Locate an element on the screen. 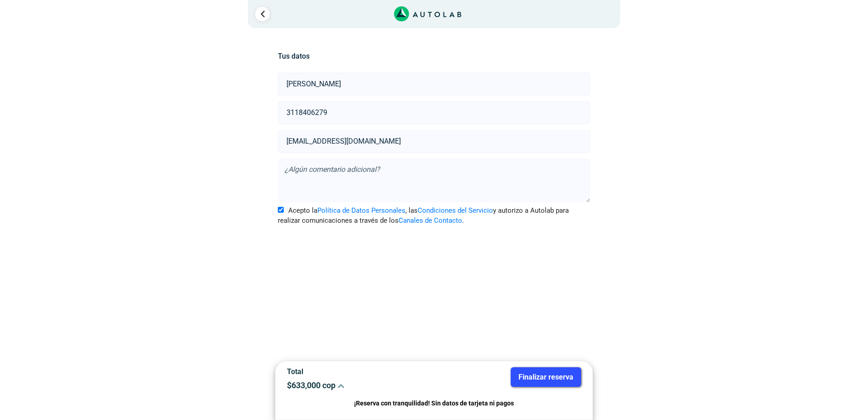 The width and height of the screenshot is (868, 420). input: Nombre y apellido is located at coordinates (434, 84).